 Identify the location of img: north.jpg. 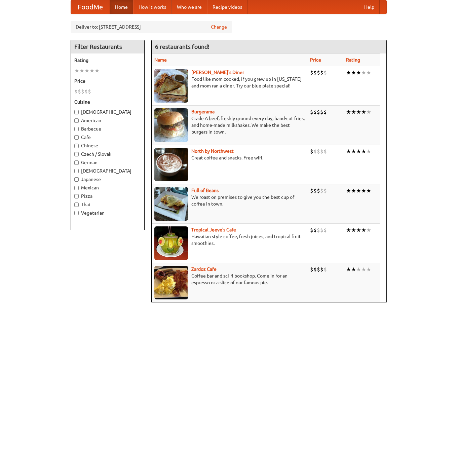
(171, 165).